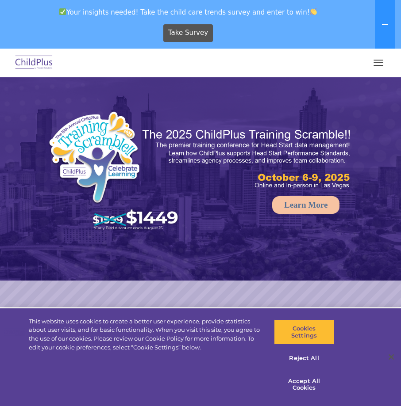 Image resolution: width=401 pixels, height=406 pixels. I want to click on button: Accept All Cookies, so click(304, 385).